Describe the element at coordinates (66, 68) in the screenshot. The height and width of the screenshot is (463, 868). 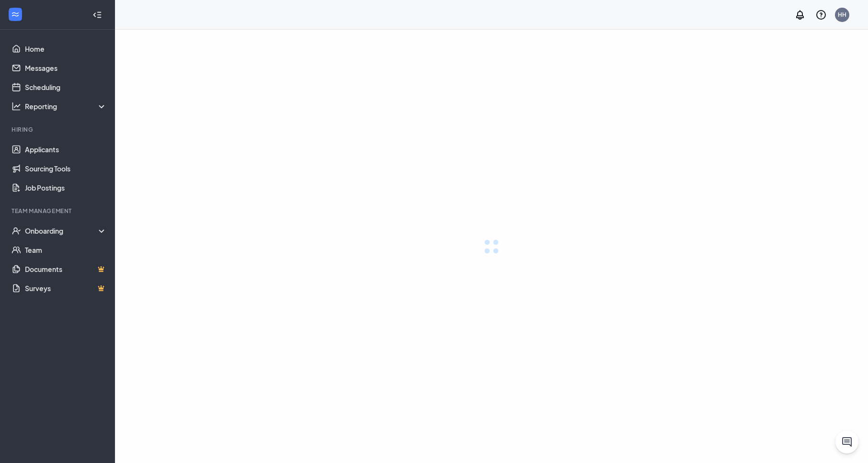
I see `a: Messages` at that location.